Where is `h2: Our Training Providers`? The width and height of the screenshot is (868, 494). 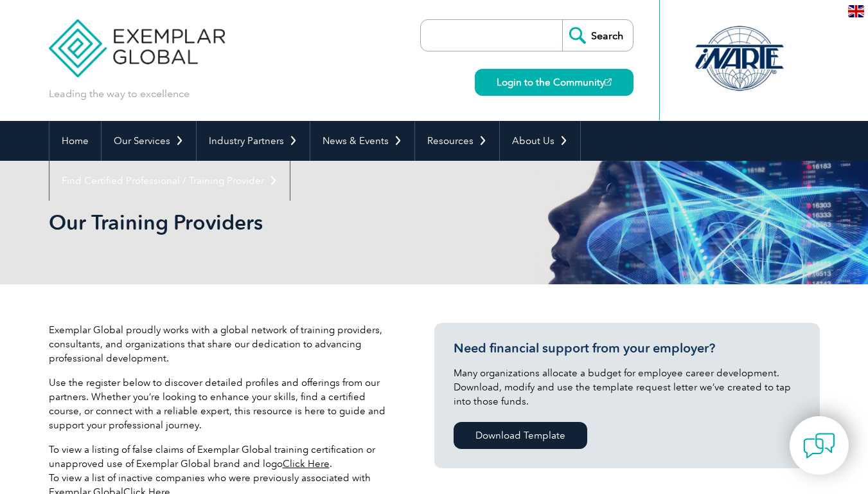
h2: Our Training Providers is located at coordinates (319, 222).